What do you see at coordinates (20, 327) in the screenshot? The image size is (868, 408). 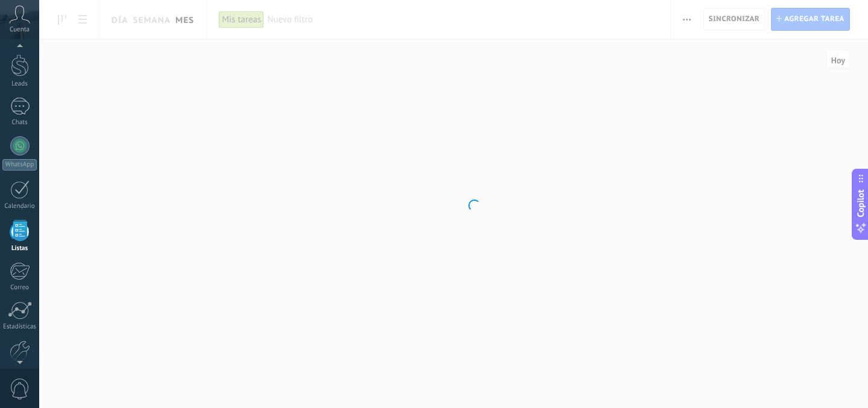 I see `div: Estadísticas` at bounding box center [20, 327].